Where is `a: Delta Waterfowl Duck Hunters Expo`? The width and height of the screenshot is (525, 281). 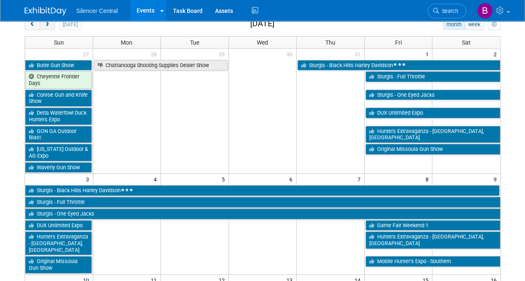
a: Delta Waterfowl Duck Hunters Expo is located at coordinates (58, 116).